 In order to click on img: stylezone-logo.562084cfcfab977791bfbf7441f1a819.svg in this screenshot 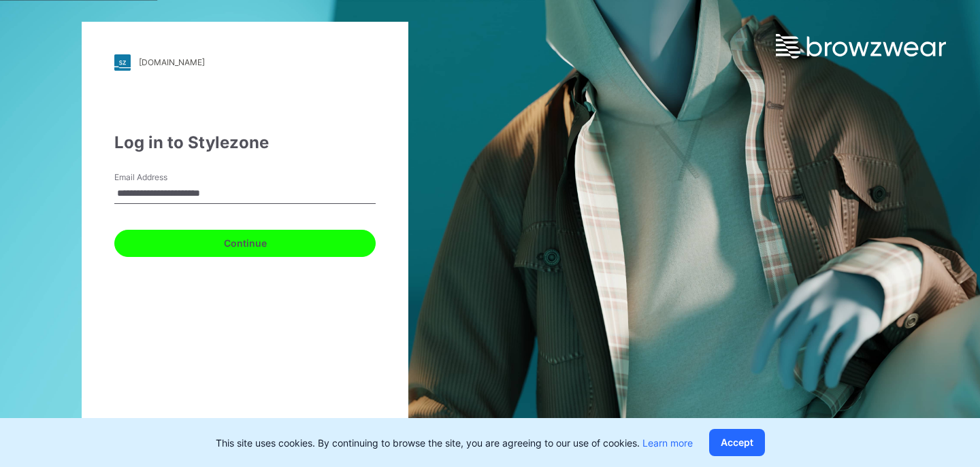, I will do `click(123, 62)`.